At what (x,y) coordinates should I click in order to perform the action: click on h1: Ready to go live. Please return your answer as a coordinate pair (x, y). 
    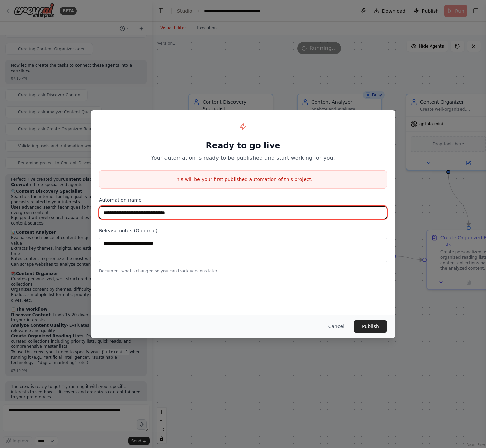
    Looking at the image, I should click on (243, 146).